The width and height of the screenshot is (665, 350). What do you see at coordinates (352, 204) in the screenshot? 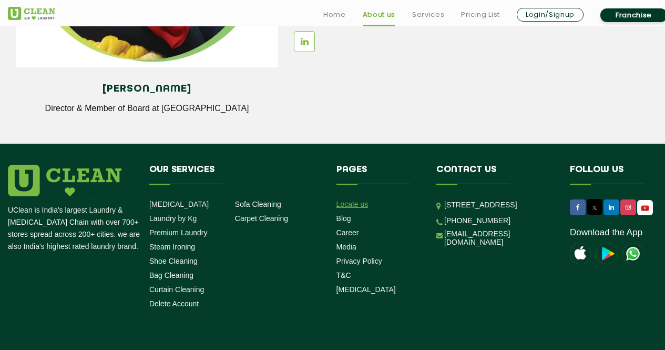
I see `a: Locate us` at bounding box center [352, 204].